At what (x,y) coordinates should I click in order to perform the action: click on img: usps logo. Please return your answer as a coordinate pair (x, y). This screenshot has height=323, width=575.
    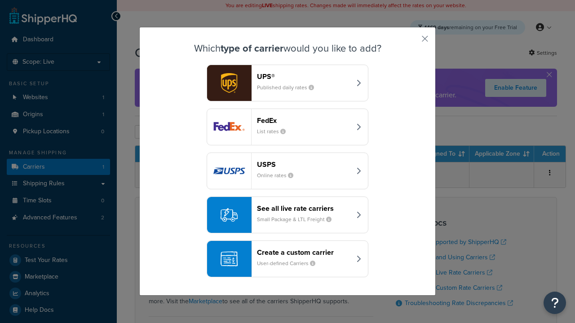
    Looking at the image, I should click on (229, 171).